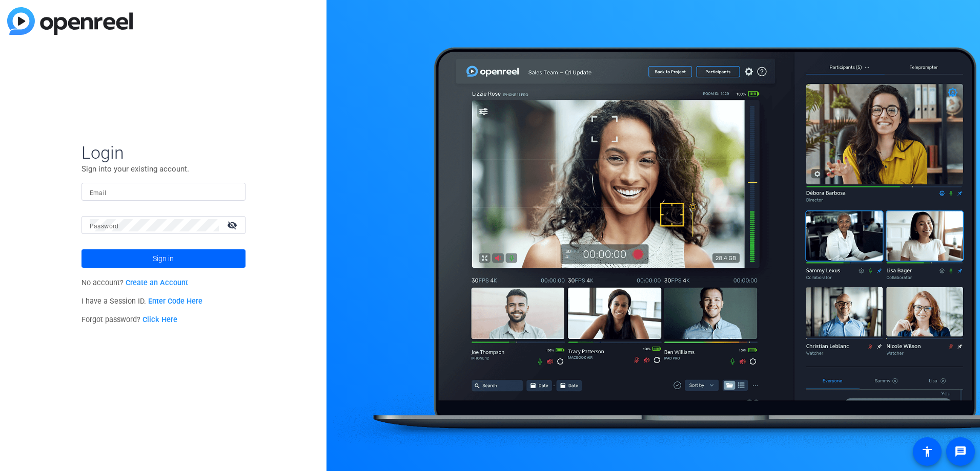  What do you see at coordinates (927, 452) in the screenshot?
I see `mat-icon: accessibility` at bounding box center [927, 452].